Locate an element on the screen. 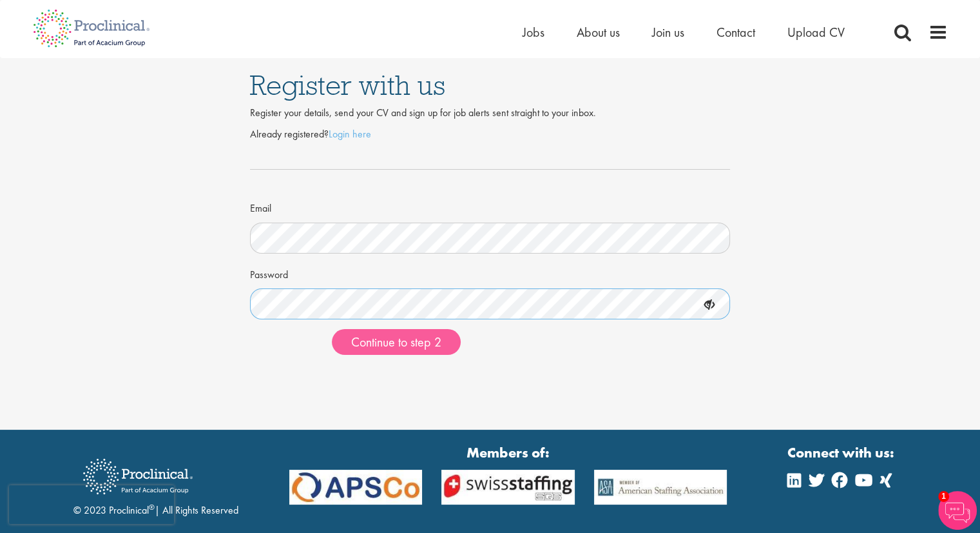 Image resolution: width=980 pixels, height=533 pixels. a: Upload CV is located at coordinates (816, 32).